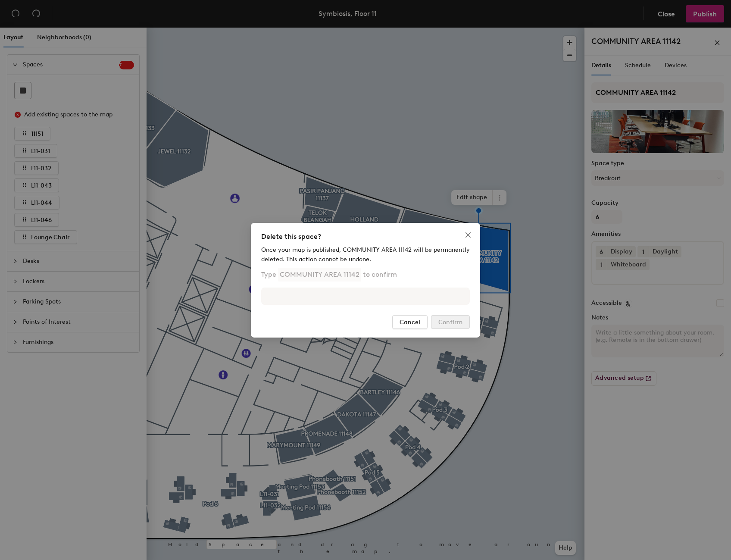 Image resolution: width=731 pixels, height=560 pixels. What do you see at coordinates (468, 234) in the screenshot?
I see `span: Close` at bounding box center [468, 234].